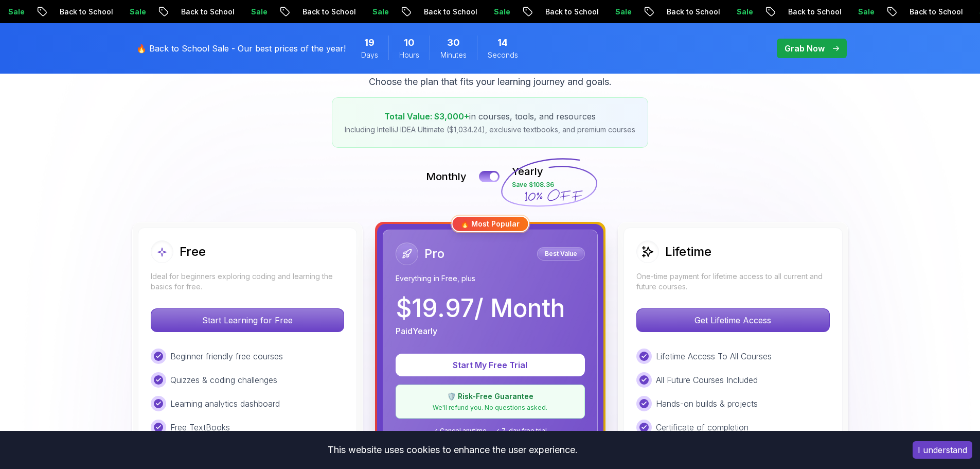 Image resolution: width=980 pixels, height=469 pixels. What do you see at coordinates (490, 365) in the screenshot?
I see `button: Start My Free Trial` at bounding box center [490, 365].